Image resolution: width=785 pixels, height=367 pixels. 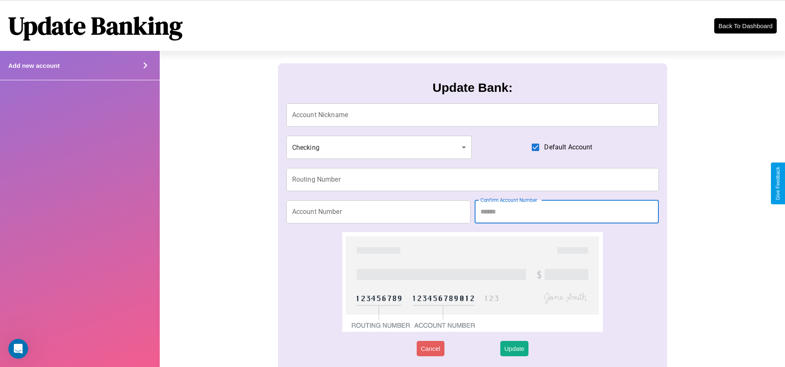 I want to click on button: Cancel, so click(x=430, y=348).